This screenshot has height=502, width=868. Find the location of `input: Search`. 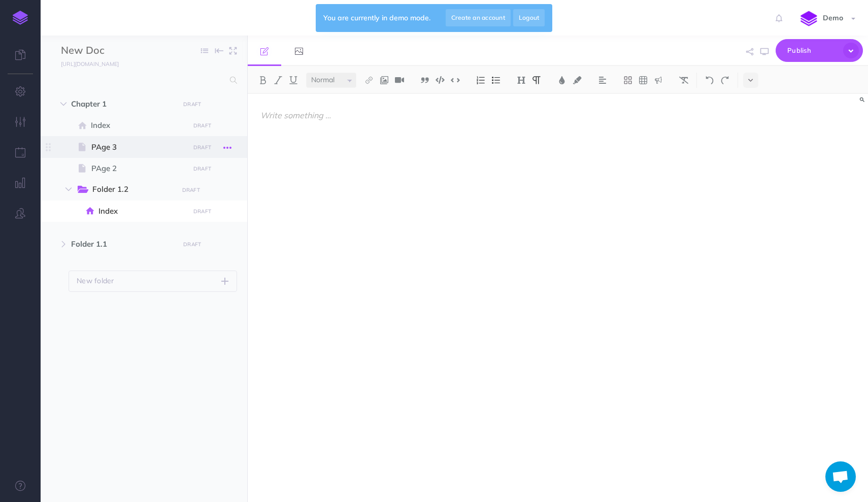

input: Search is located at coordinates (142, 80).